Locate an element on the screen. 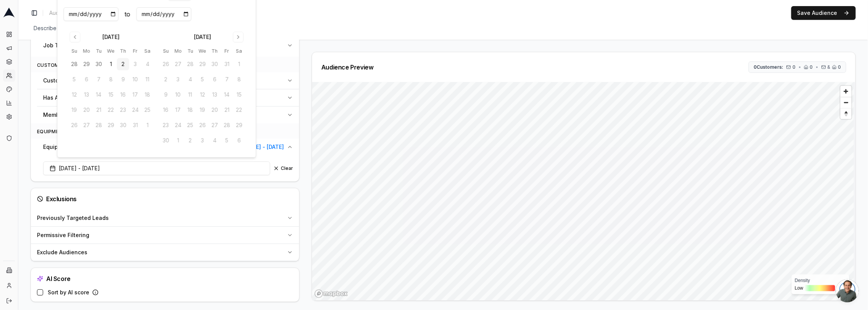 Image resolution: width=868 pixels, height=310 pixels. span: Zoom in is located at coordinates (846, 91).